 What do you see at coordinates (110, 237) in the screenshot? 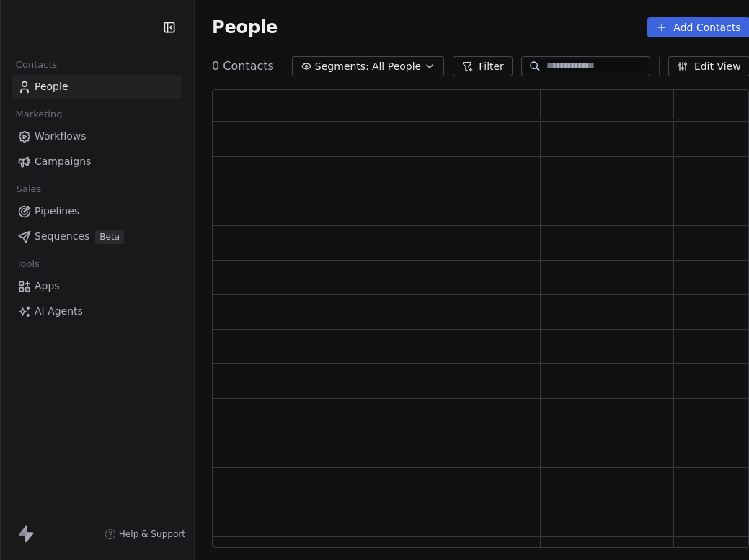
I see `span: Beta` at bounding box center [110, 237].